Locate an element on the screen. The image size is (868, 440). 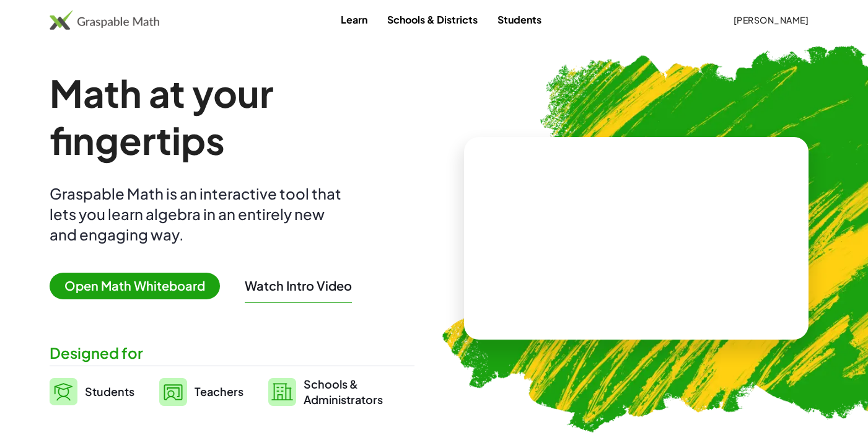
span: Students is located at coordinates (109, 391).